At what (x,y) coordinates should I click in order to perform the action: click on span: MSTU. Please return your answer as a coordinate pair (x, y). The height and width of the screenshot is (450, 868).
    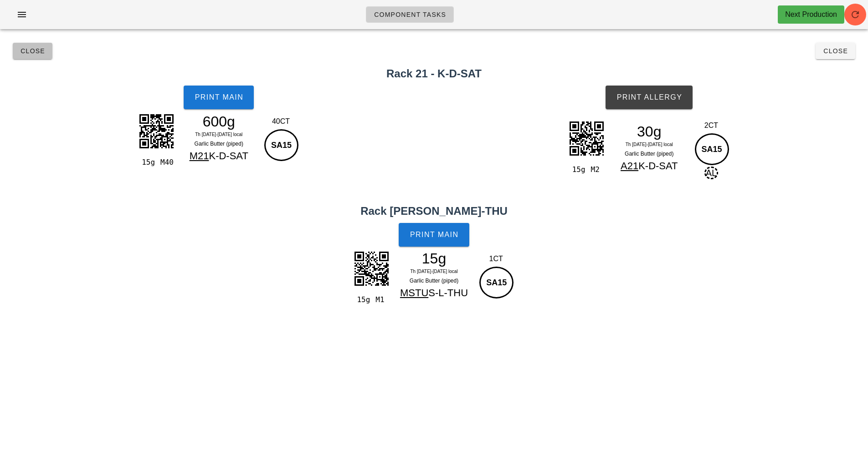
    Looking at the image, I should click on (414, 293).